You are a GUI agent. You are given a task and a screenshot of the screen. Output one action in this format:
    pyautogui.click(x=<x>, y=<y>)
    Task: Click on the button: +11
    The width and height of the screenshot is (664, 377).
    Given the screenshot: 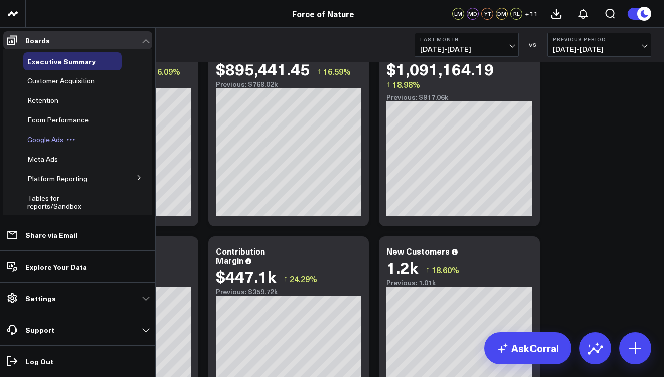 What is the action you would take?
    pyautogui.click(x=531, y=14)
    